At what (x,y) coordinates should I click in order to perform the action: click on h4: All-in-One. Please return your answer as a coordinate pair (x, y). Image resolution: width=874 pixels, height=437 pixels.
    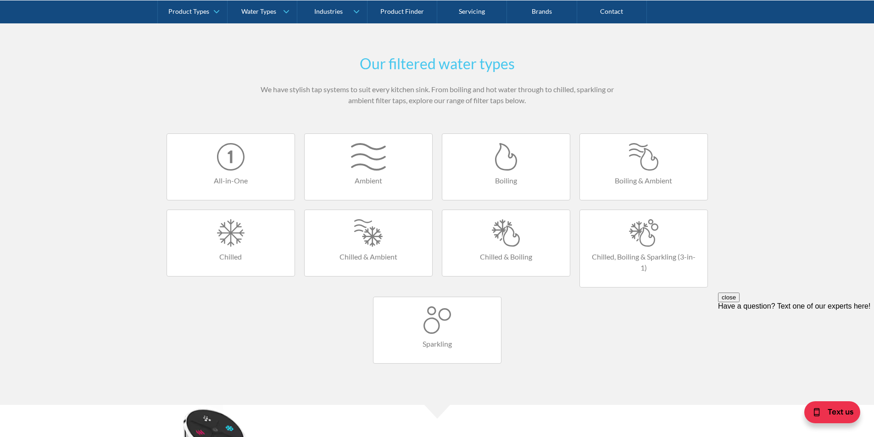
    Looking at the image, I should click on (231, 181).